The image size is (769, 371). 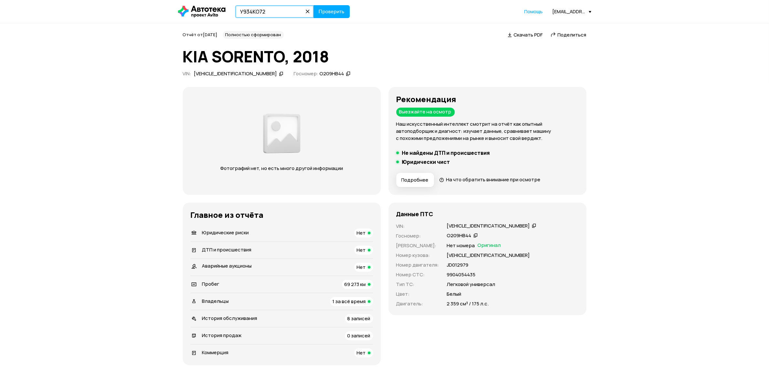 What do you see at coordinates (187, 73) in the screenshot?
I see `span: VIN :` at bounding box center [187, 73].